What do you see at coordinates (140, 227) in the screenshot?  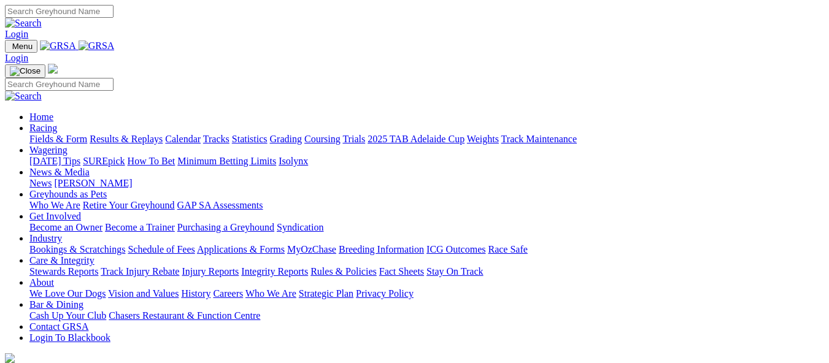 I see `a: Become a Trainer` at bounding box center [140, 227].